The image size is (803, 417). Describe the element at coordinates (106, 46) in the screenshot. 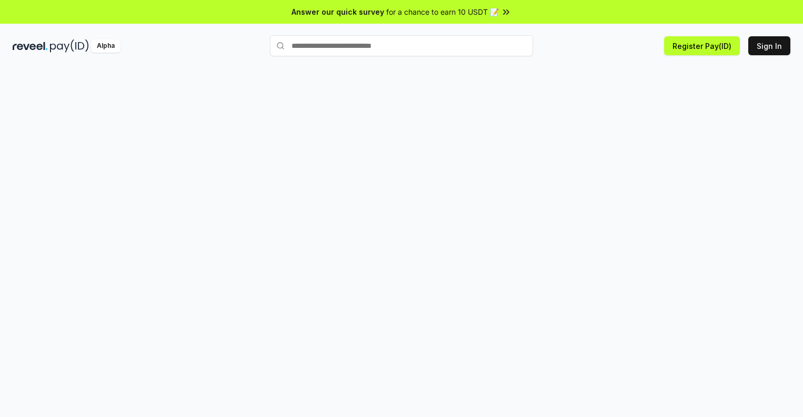

I see `div: Alpha` at that location.